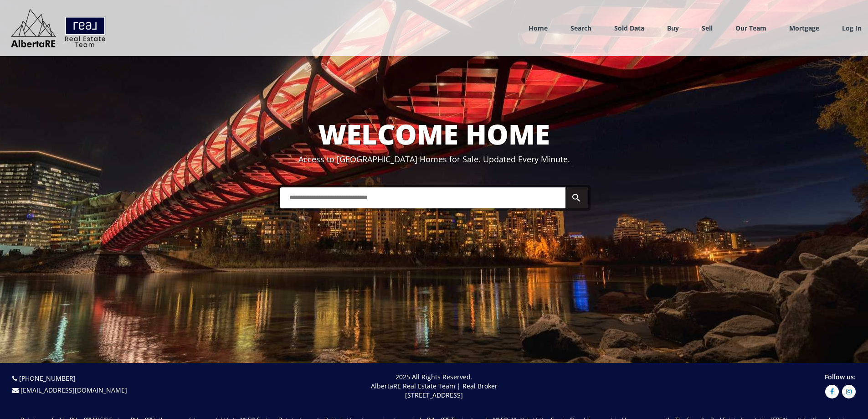 This screenshot has height=419, width=868. Describe the element at coordinates (673, 28) in the screenshot. I see `a: Buy` at that location.